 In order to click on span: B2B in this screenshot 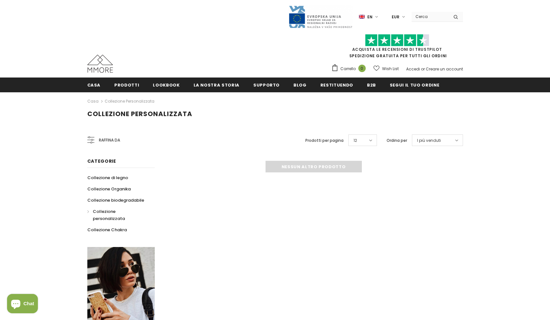, I will do `click(372, 85)`.